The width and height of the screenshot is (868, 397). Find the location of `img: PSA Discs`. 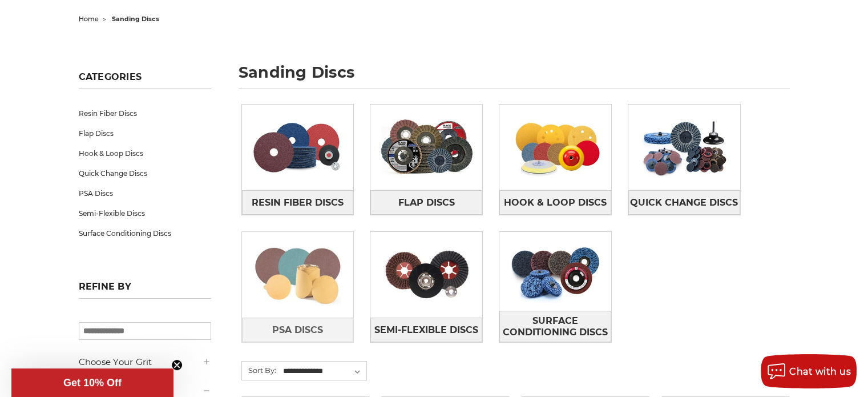

img: PSA Discs is located at coordinates (298, 275).